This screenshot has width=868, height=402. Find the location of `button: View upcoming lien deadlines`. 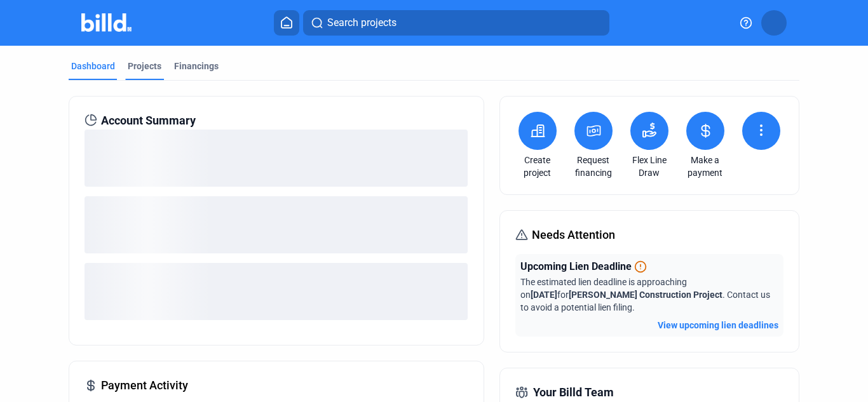

button: View upcoming lien deadlines is located at coordinates (718, 325).